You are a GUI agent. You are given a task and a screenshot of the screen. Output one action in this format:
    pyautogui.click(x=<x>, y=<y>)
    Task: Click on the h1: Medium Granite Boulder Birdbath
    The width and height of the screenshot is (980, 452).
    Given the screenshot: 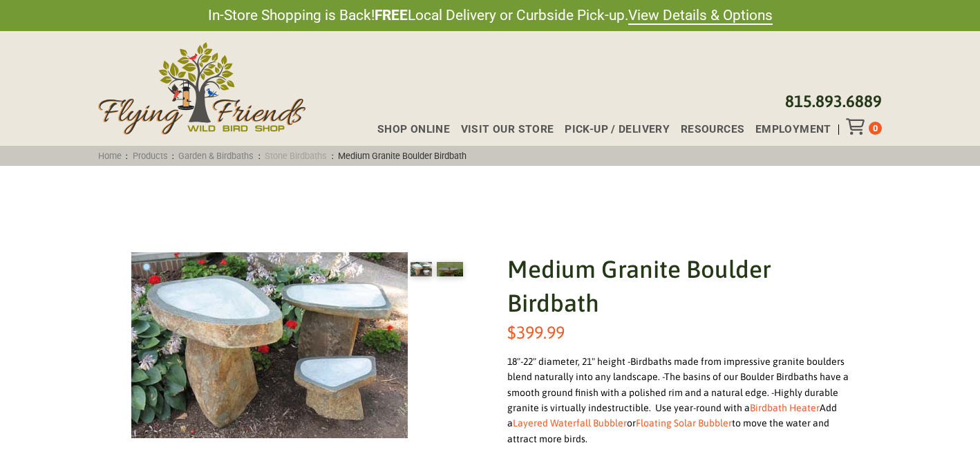 What is the action you would take?
    pyautogui.click(x=678, y=286)
    